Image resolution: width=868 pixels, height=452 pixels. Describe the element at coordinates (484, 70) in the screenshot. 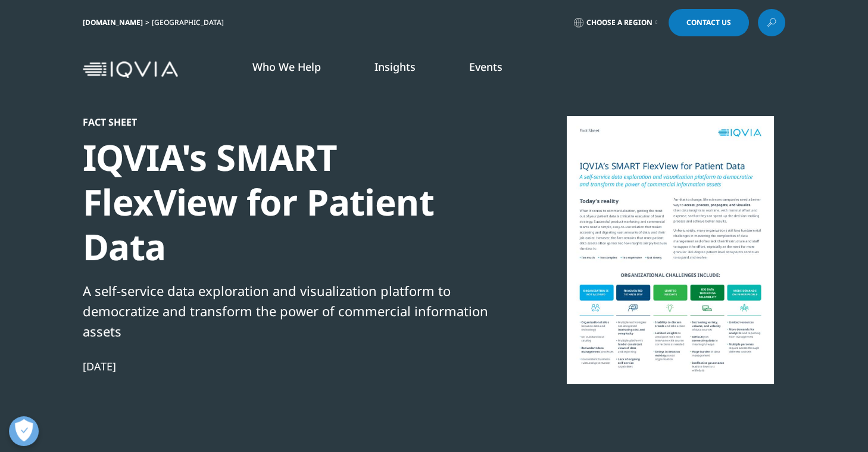

I see `nav: Primary` at that location.